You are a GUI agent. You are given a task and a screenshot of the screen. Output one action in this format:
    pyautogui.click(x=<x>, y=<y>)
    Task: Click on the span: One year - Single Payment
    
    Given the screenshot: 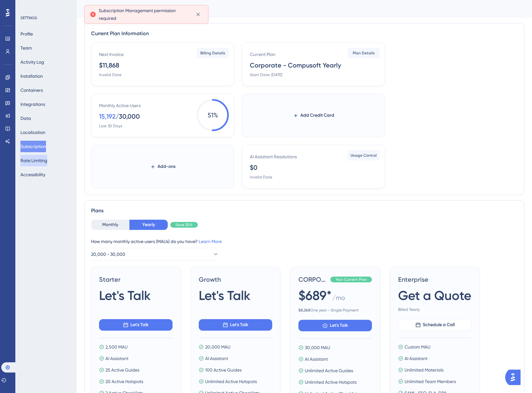 What is the action you would take?
    pyautogui.click(x=335, y=310)
    